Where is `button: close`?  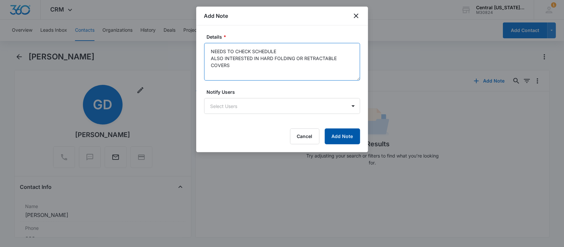 button: close is located at coordinates (356, 16).